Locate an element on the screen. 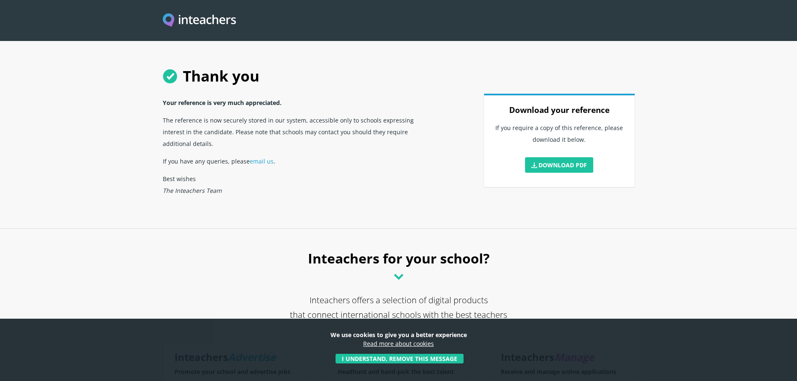 This screenshot has width=797, height=381. a: Visit this site's homepage is located at coordinates (200, 21).